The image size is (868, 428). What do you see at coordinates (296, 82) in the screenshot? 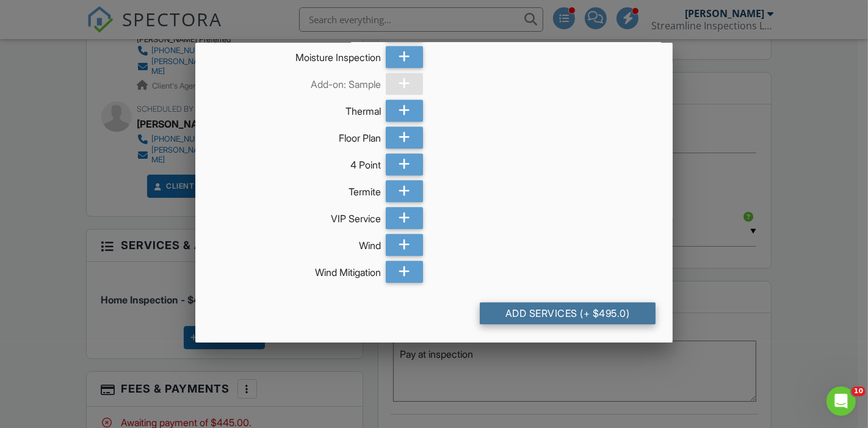
I see `div: Add-on: Sample` at bounding box center [296, 82].